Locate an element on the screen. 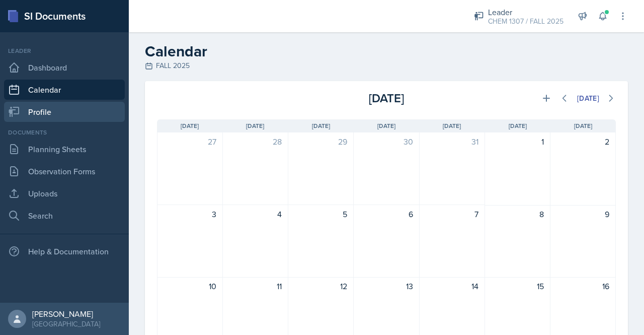 The height and width of the screenshot is (335, 644). div: 6 is located at coordinates (386, 214).